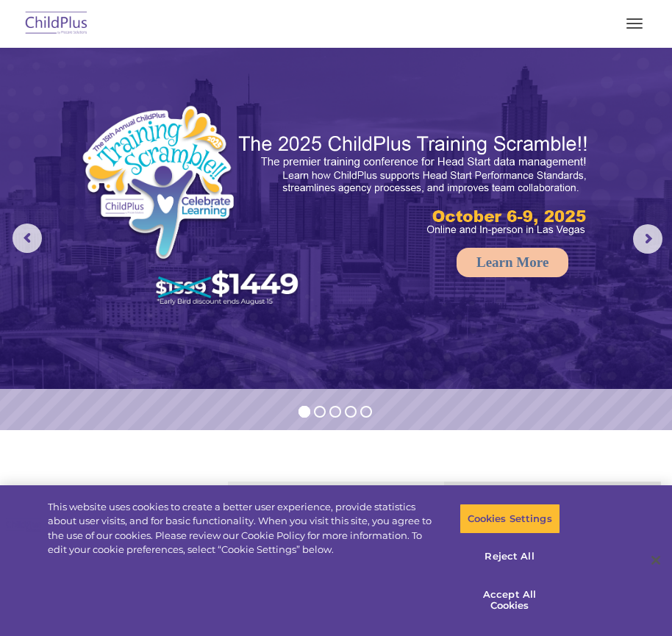  I want to click on img: ChildPlus by Procare Solutions, so click(57, 24).